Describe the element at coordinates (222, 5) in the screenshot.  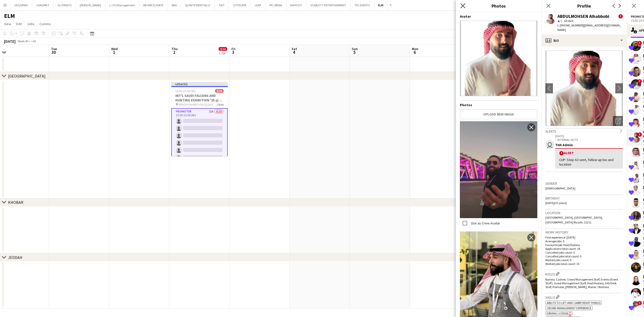
I see `button: TAIT` at that location.